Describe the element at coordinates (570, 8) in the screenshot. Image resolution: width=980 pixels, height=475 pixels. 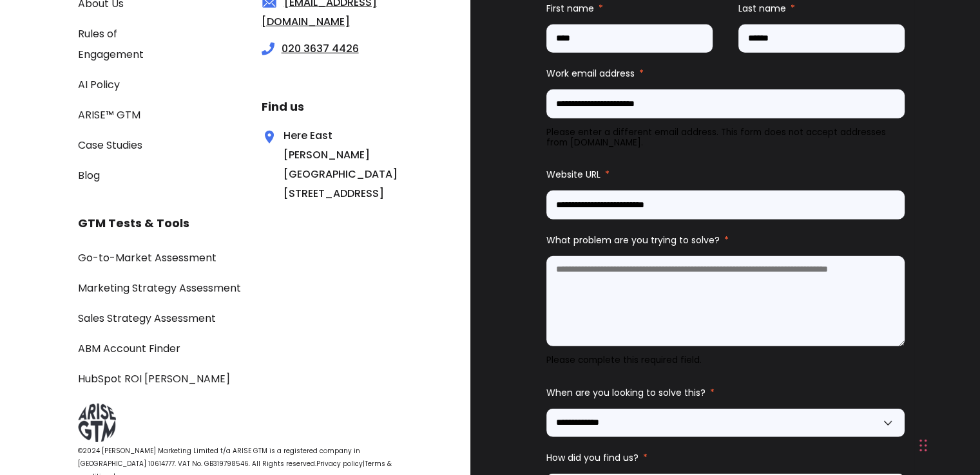
I see `span: First name` at that location.